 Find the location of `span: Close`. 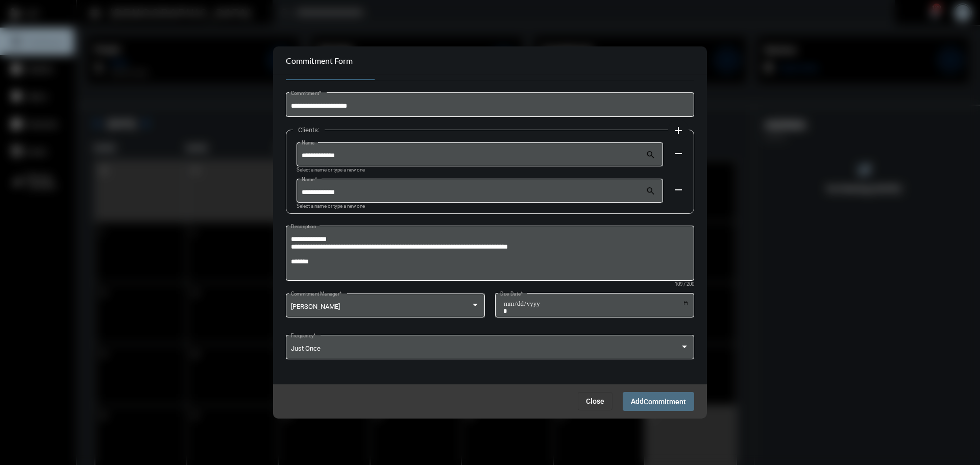

span: Close is located at coordinates (595, 401).